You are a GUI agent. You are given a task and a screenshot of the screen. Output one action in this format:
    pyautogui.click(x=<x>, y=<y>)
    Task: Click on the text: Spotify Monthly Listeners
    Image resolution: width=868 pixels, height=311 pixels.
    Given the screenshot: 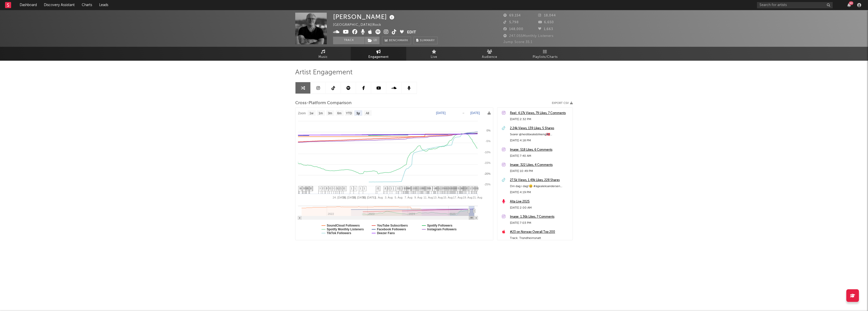 What is the action you would take?
    pyautogui.click(x=346, y=229)
    